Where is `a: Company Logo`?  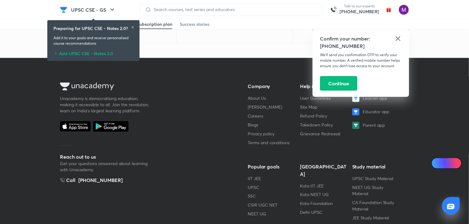 a: Company Logo is located at coordinates (64, 10).